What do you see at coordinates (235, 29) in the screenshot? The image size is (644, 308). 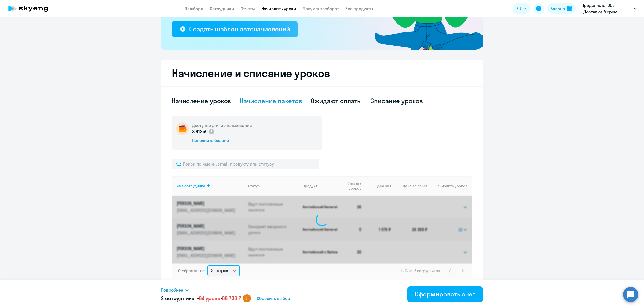 I see `button: Создать шаблон автоначислений` at bounding box center [235, 29].